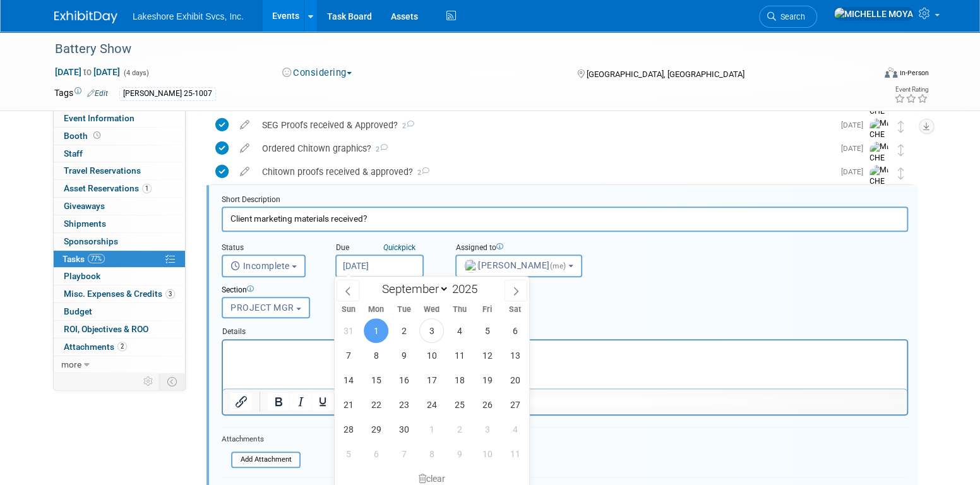  What do you see at coordinates (323, 402) in the screenshot?
I see `button: Underline` at bounding box center [323, 402].